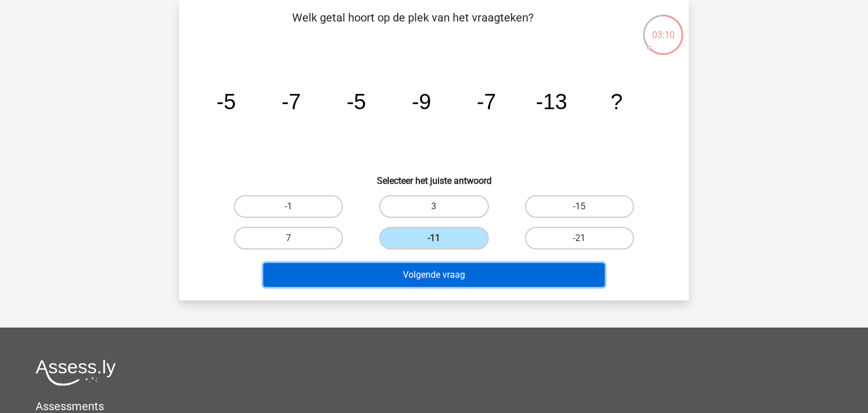  I want to click on label: -1, so click(288, 206).